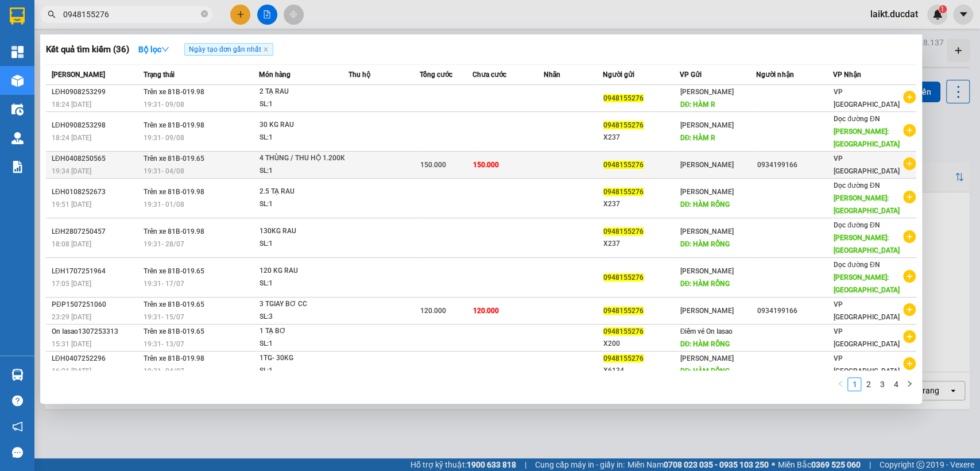  I want to click on span: 19:31 - 17/07, so click(164, 284).